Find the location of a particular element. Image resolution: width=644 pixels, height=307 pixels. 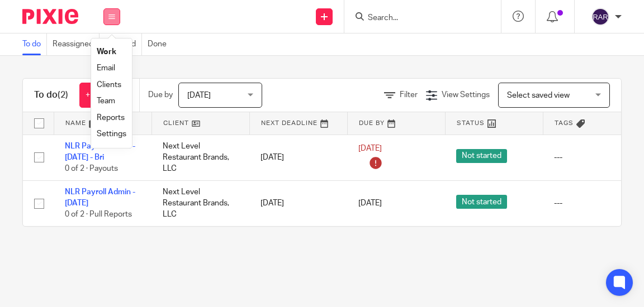

span: Filter is located at coordinates (409, 95).